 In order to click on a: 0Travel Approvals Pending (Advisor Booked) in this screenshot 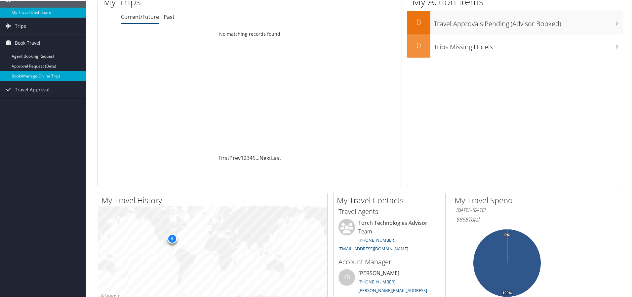, I will do `click(515, 22)`.